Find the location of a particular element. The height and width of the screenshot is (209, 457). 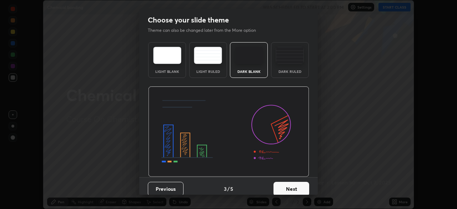

img: darkThemeBanner.d06ce4a2.svg is located at coordinates (229, 132).